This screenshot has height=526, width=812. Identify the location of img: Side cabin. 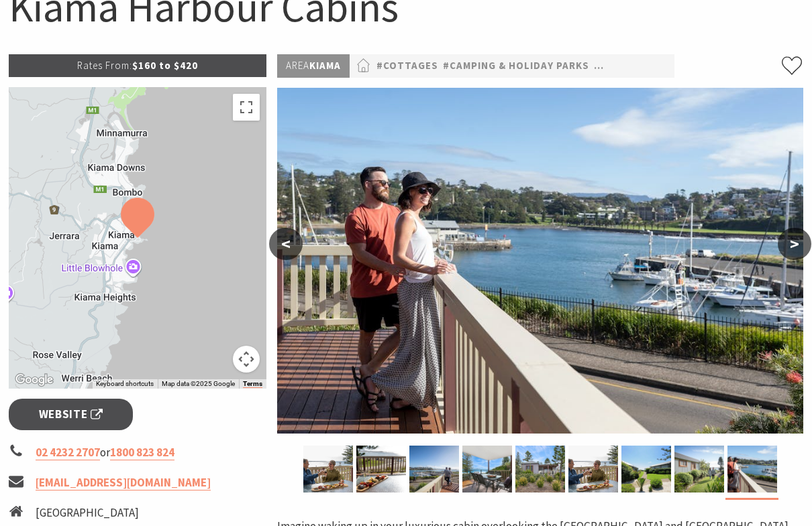
(699, 470).